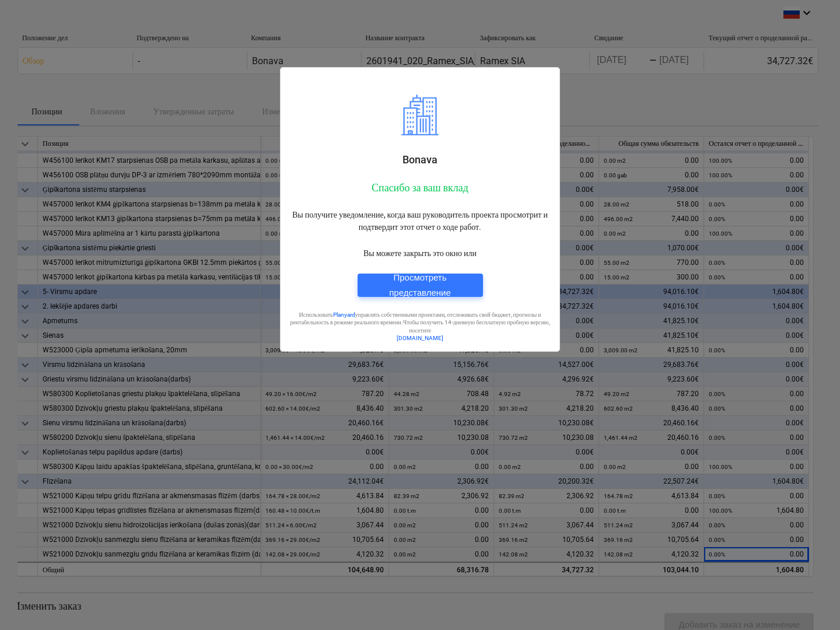 The height and width of the screenshot is (630, 840). Describe the element at coordinates (420, 221) in the screenshot. I see `p: Вы получите уведомление, когда ваш руководитель проекта просмотрит и подтвердит этот отчет о ходе...` at that location.